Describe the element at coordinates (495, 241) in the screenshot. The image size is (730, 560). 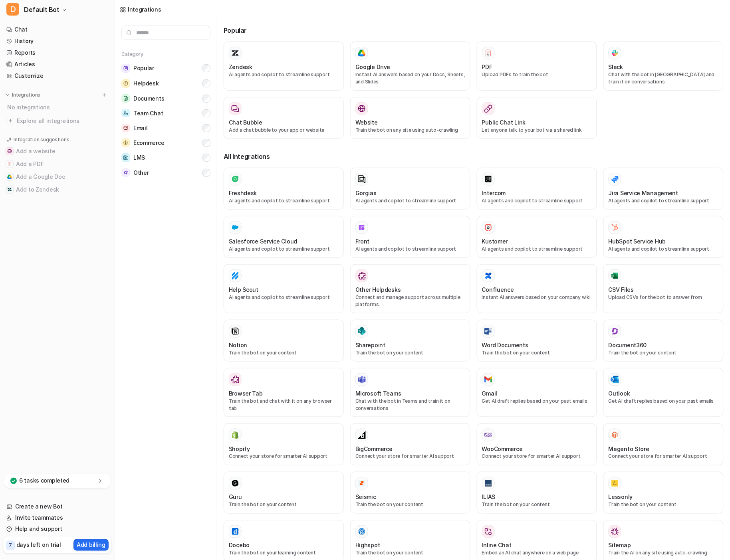
I see `h3: Kustomer` at that location.